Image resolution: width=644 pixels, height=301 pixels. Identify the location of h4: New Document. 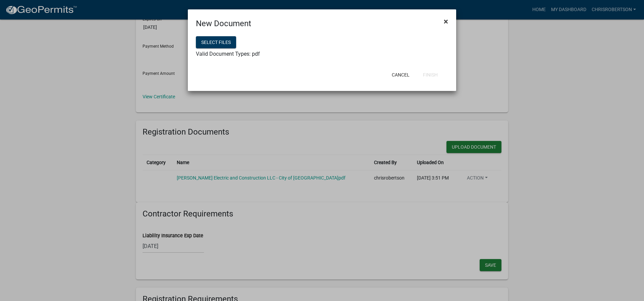
(223, 24).